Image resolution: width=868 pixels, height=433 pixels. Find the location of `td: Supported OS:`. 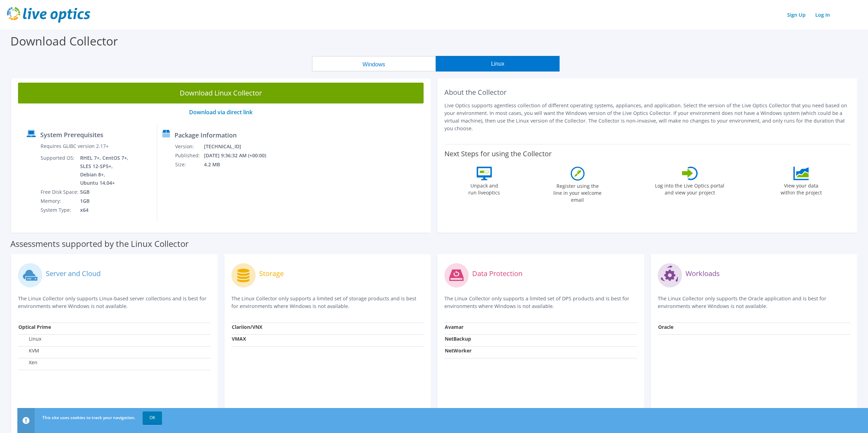

td: Supported OS: is located at coordinates (60, 170).